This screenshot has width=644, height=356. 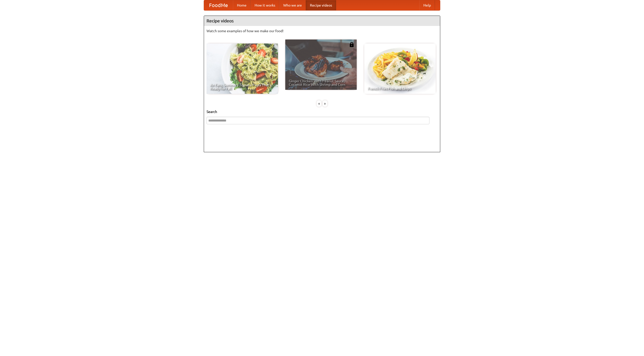 I want to click on span: French Fries Fish and Chips, so click(x=400, y=89).